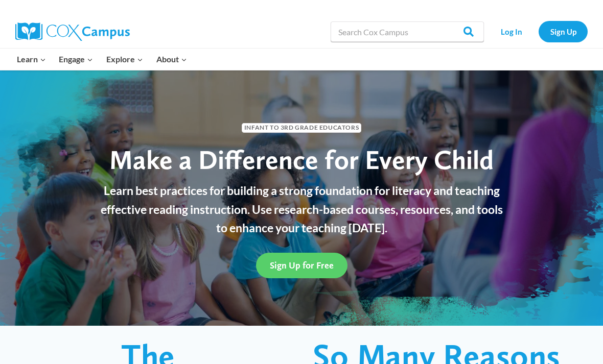 The width and height of the screenshot is (603, 364). Describe the element at coordinates (511, 31) in the screenshot. I see `a: Log In` at that location.